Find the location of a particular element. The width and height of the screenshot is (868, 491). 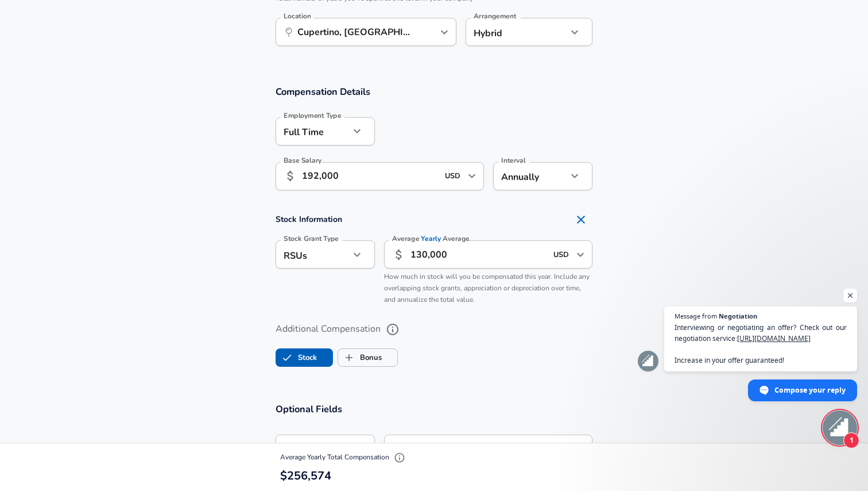

span: Message from is located at coordinates (695, 315).